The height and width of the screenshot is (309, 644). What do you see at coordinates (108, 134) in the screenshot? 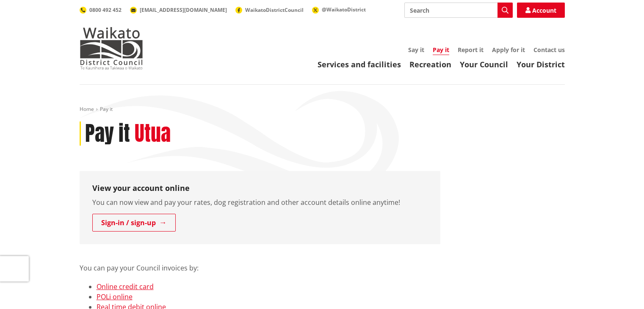
I see `h1: Pay it` at bounding box center [108, 134].